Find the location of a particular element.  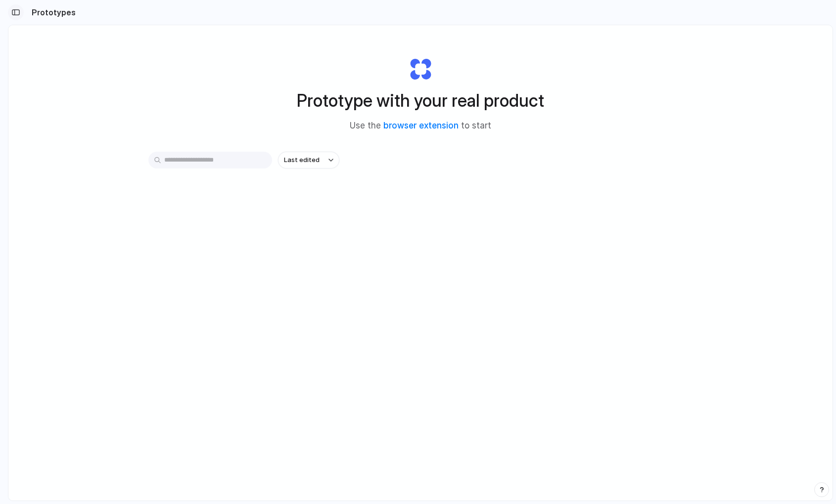

span: Use the to start is located at coordinates (420, 126).